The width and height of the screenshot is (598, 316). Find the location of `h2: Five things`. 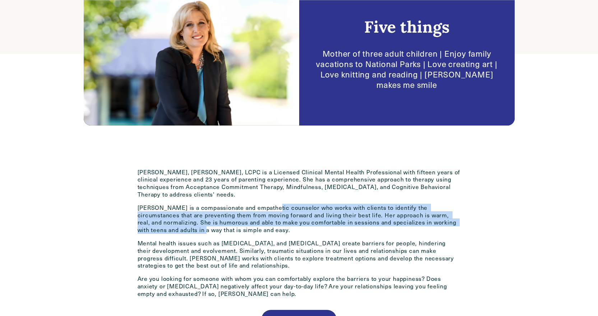

h2: Five things is located at coordinates (407, 27).